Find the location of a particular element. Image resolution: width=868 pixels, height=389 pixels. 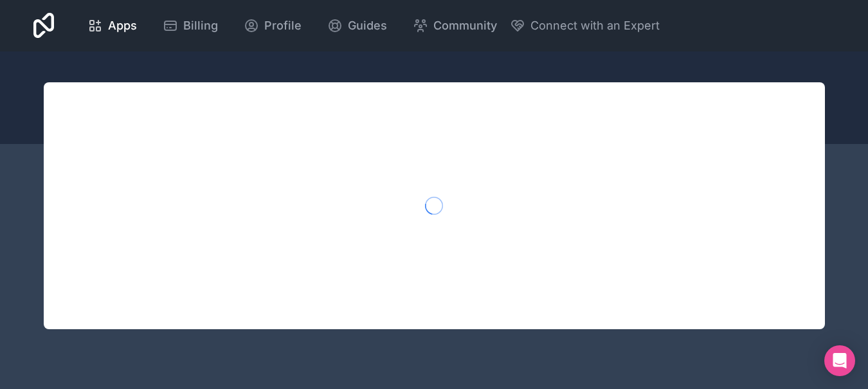

span: Apps is located at coordinates (122, 26).